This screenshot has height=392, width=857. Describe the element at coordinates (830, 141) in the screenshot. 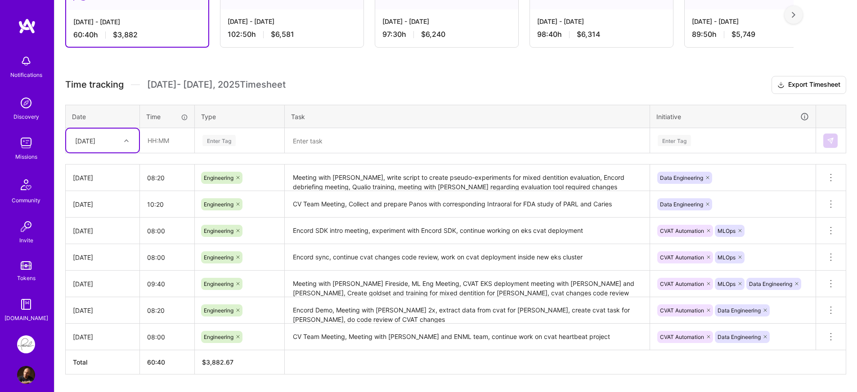

I see `img: Submit` at that location.